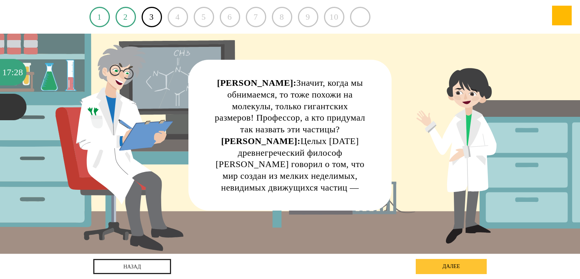  I want to click on div: 5, so click(204, 17).